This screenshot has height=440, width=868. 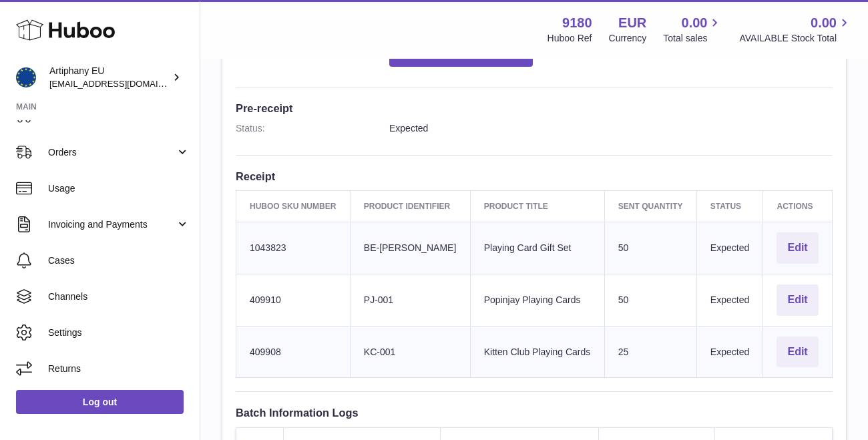 What do you see at coordinates (577, 23) in the screenshot?
I see `strong: 9180` at bounding box center [577, 23].